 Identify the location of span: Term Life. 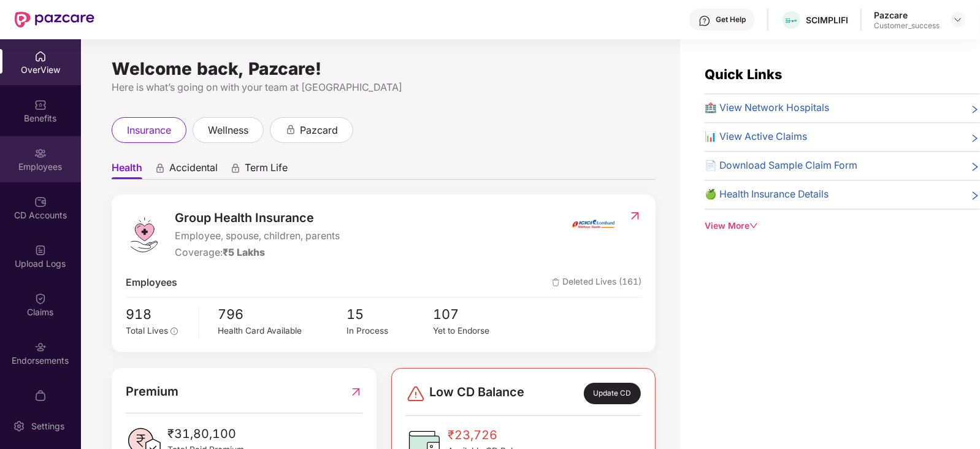
(266, 170).